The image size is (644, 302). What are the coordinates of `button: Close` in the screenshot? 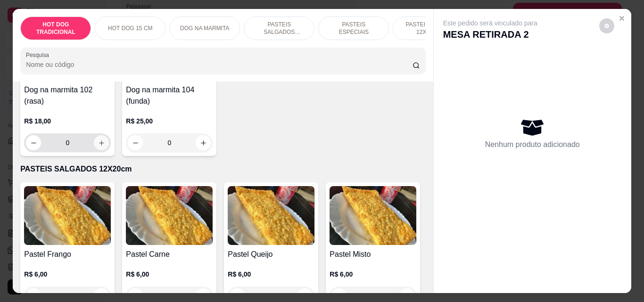 It's located at (621, 18).